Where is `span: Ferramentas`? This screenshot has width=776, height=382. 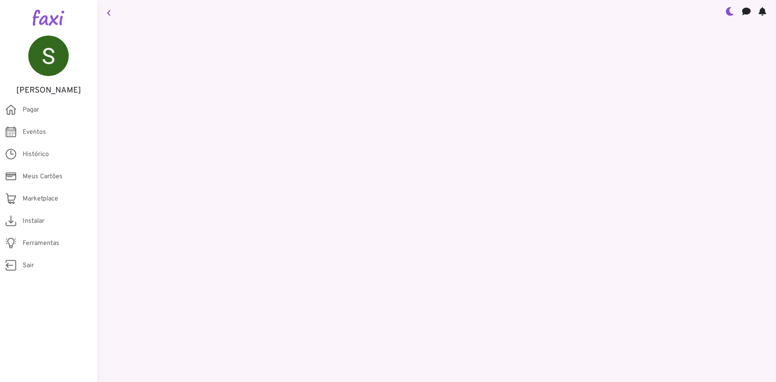
span: Ferramentas is located at coordinates (41, 243).